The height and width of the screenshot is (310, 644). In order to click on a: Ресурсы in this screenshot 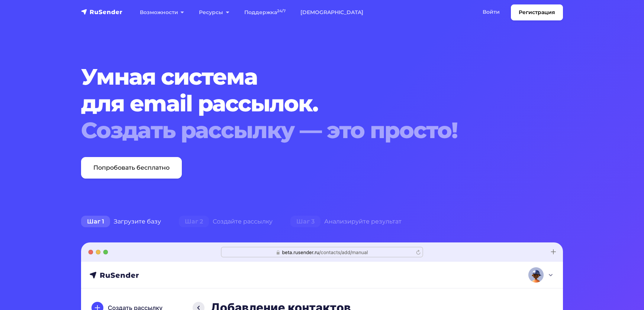, I will do `click(214, 12)`.